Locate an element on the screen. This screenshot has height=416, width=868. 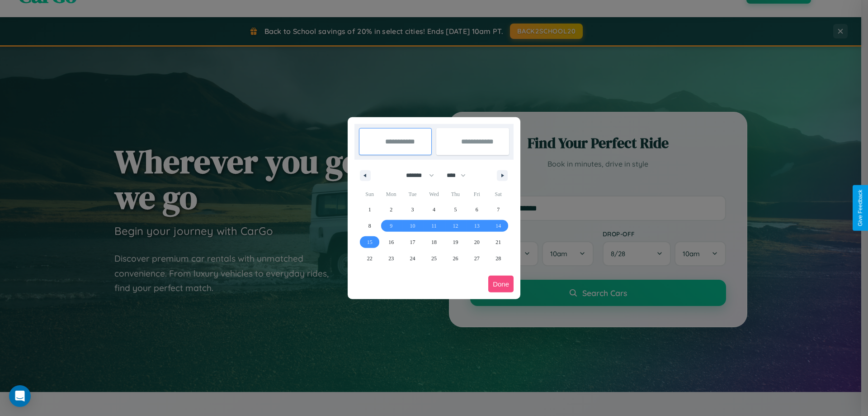
span: 10 is located at coordinates (413, 226).